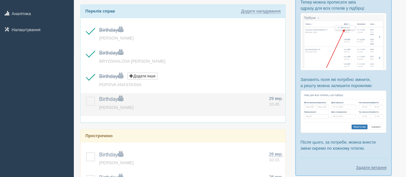  What do you see at coordinates (120, 84) in the screenshot?
I see `span: POPOVA ANASTASIIA` at bounding box center [120, 84].